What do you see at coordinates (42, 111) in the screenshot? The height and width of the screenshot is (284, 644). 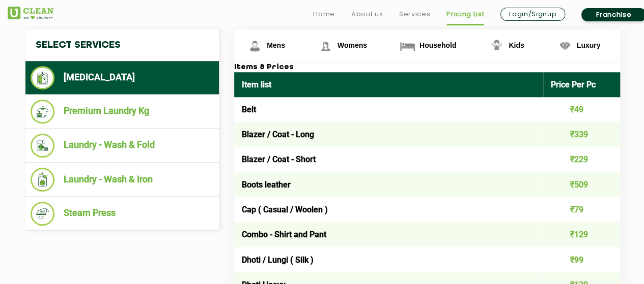 I see `img: Premium Laundry Kg` at bounding box center [42, 111].